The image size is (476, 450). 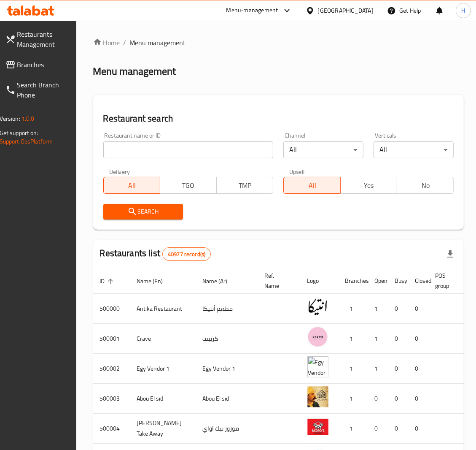 What do you see at coordinates (369, 186) in the screenshot?
I see `button: Yes` at bounding box center [369, 186].